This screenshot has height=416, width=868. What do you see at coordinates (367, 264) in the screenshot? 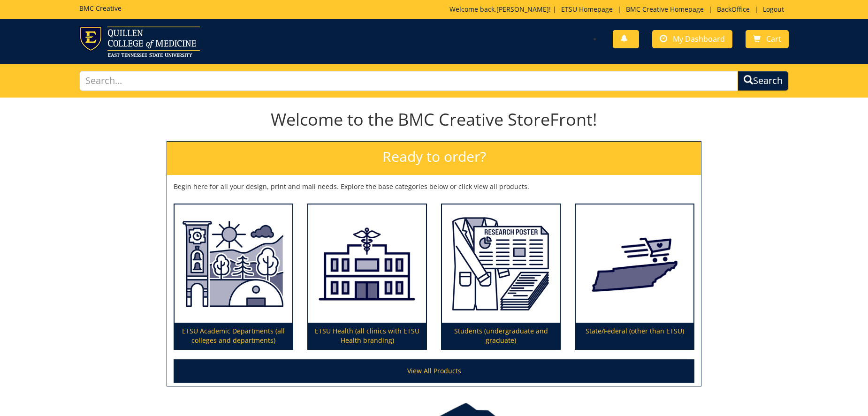
I see `img: ETSU Health (all clinics with ETSU Health branding)` at bounding box center [367, 264].